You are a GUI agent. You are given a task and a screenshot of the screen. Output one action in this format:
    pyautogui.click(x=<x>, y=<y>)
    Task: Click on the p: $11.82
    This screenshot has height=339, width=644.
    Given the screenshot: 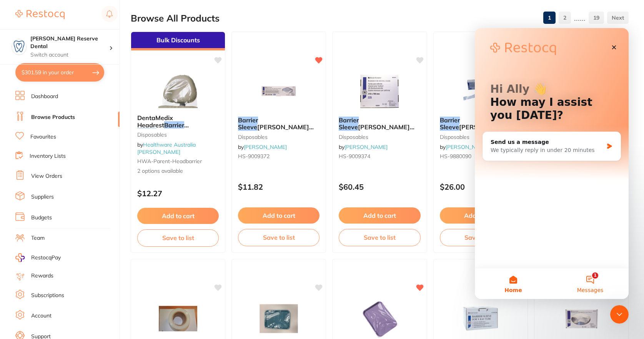 What is the action you would take?
    pyautogui.click(x=279, y=187)
    